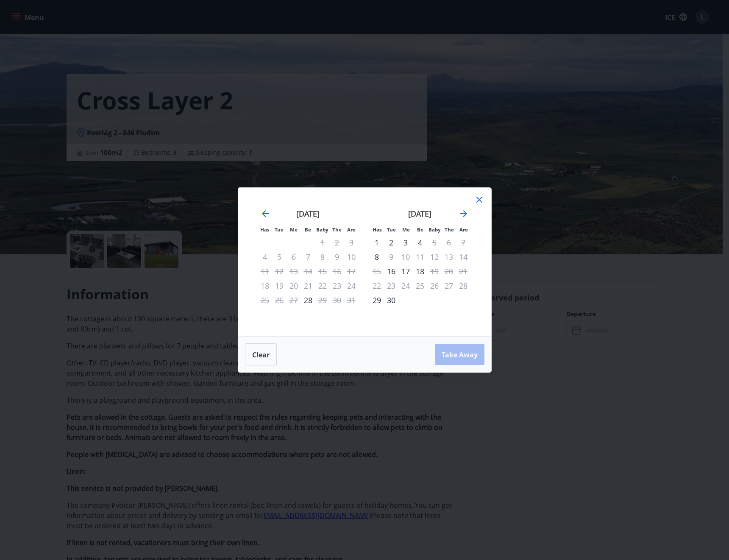 The image size is (729, 560). Describe the element at coordinates (352, 286) in the screenshot. I see `td: Not available. Sunday, August 24, 2025` at that location.